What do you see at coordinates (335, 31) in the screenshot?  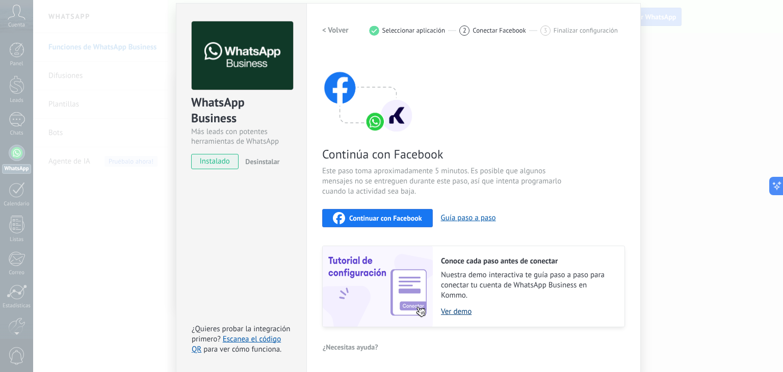 I see `button: < Volver` at bounding box center [335, 31].